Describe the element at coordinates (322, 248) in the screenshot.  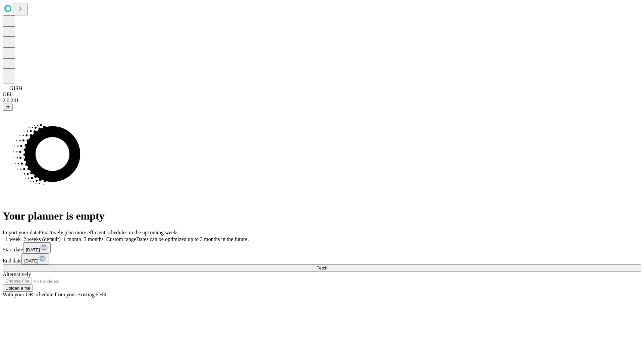
I see `div: Start date` at that location.